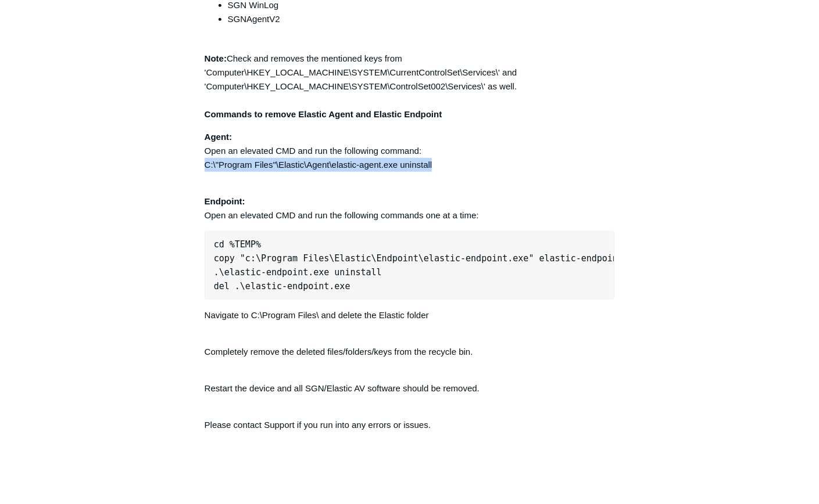  Describe the element at coordinates (410, 345) in the screenshot. I see `p: Completely remove the deleted files/folders/keys from the recycle bin.` at that location.